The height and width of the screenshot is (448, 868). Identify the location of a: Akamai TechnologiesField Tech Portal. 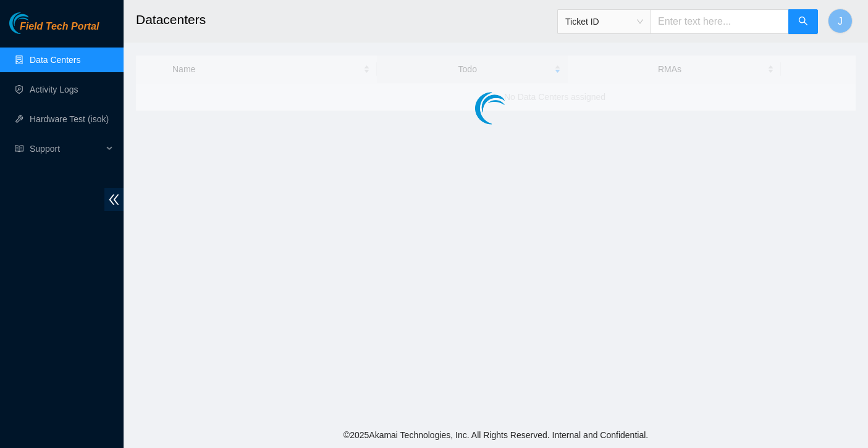
(54, 30).